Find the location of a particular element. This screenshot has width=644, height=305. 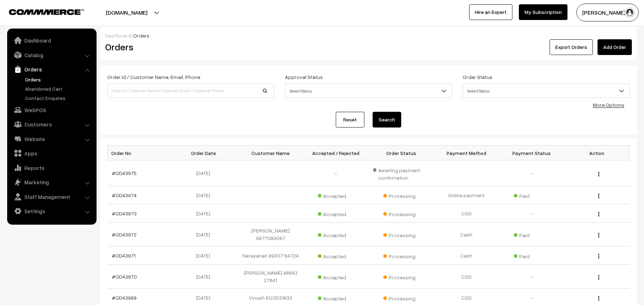

a: #OD43971 is located at coordinates (124, 255).